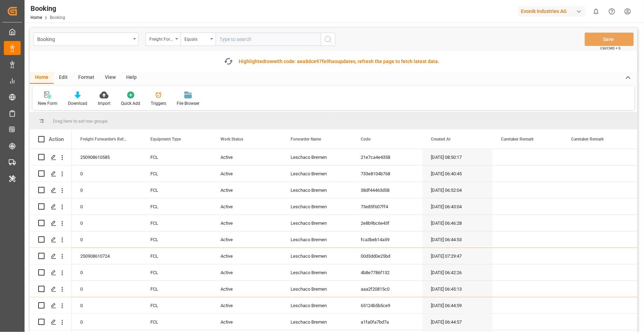 The width and height of the screenshot is (644, 332). I want to click on div: Home, so click(41, 78).